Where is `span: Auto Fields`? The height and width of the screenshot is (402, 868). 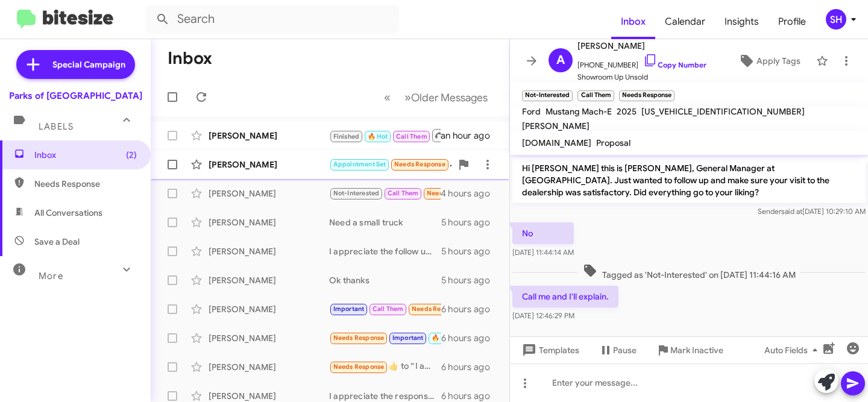
span: Auto Fields is located at coordinates (793, 350).